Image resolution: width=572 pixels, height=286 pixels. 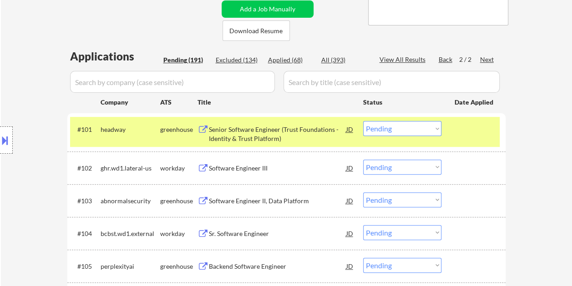 What do you see at coordinates (278, 201) in the screenshot?
I see `div: Software Engineer II, Data Platform` at bounding box center [278, 201].